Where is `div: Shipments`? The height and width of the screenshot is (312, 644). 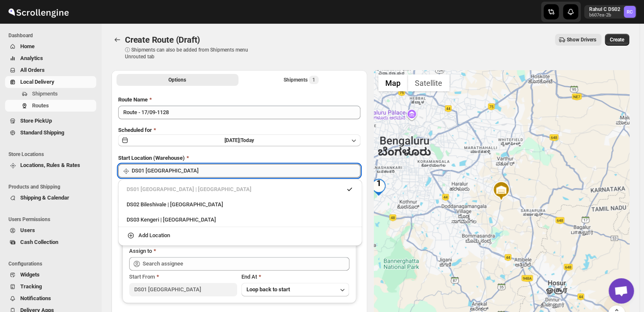 div: Shipments is located at coordinates (301, 80).